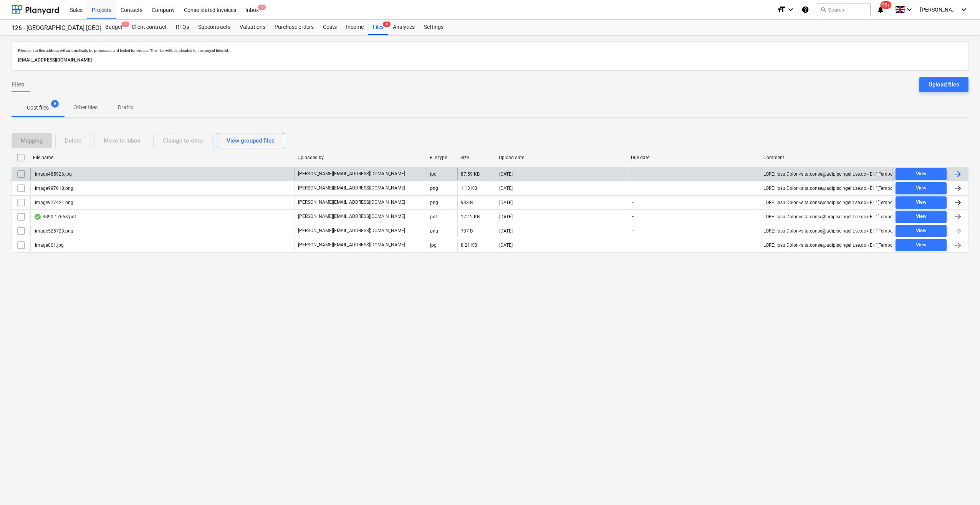  I want to click on div: View grouped files, so click(250, 141).